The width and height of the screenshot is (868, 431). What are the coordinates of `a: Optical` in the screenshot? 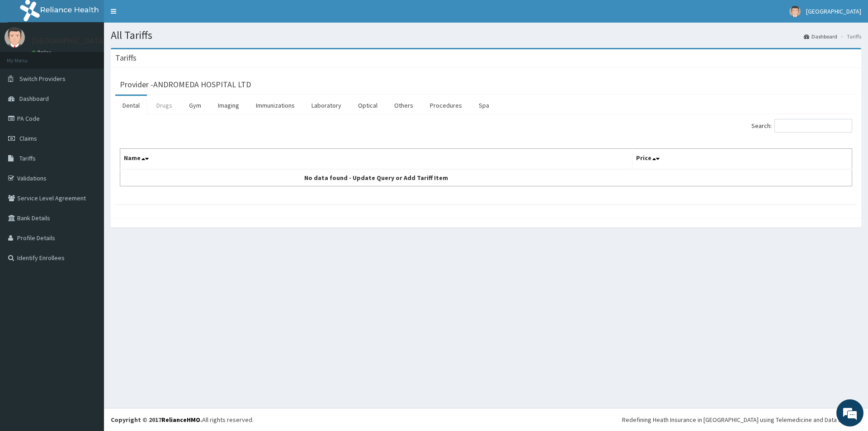 It's located at (367, 106).